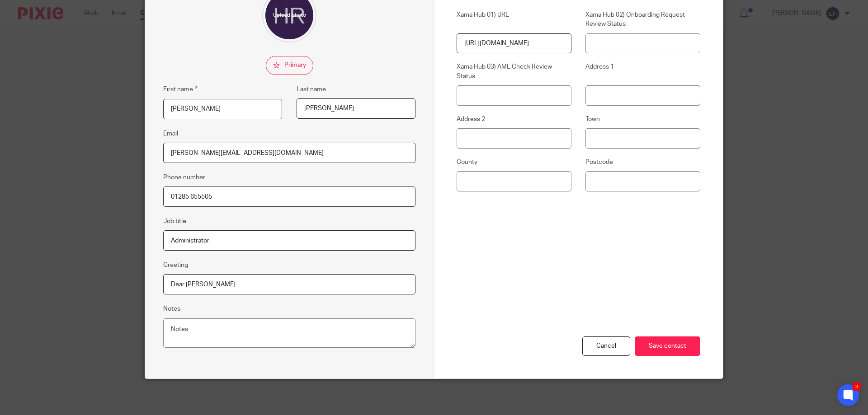  Describe the element at coordinates (172, 309) in the screenshot. I see `label: Notes` at that location.